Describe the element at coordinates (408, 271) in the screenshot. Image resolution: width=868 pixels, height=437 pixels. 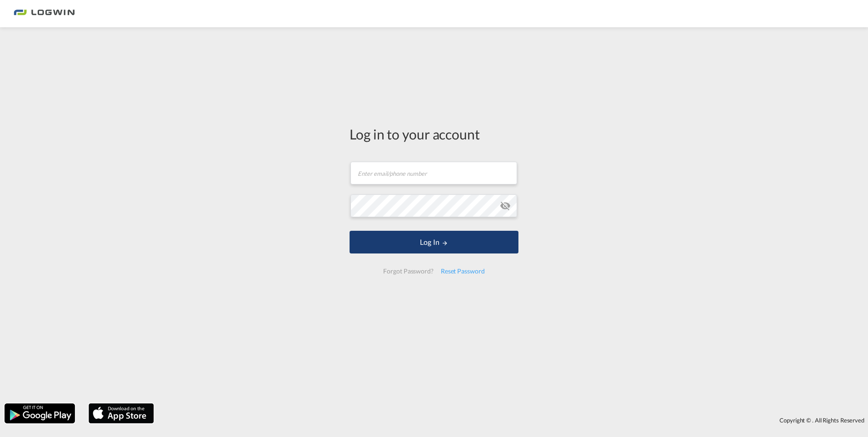
I see `div: Forgot Password?` at that location.